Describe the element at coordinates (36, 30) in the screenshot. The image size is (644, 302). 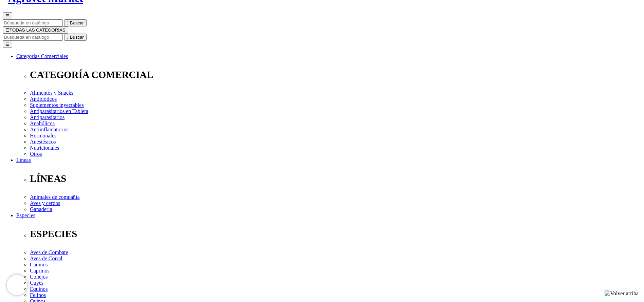
I see `button: ☰TODAS LAS CATEGORÍAS` at that location.